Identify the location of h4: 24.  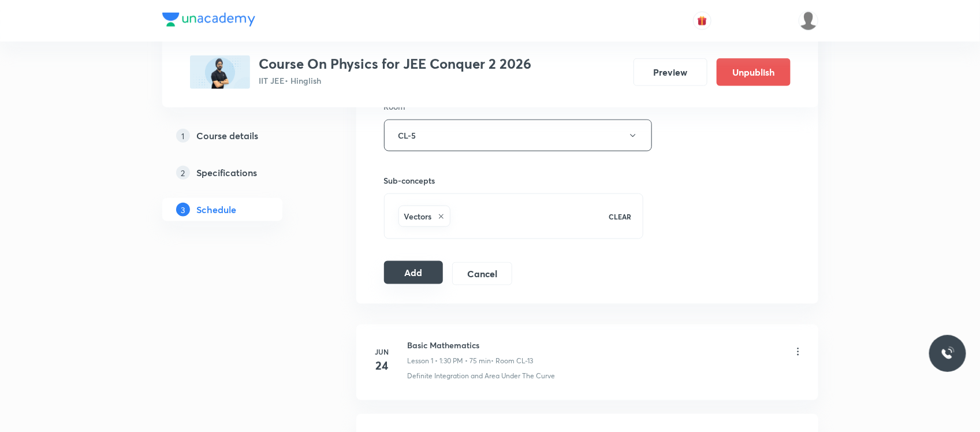
(382, 365).